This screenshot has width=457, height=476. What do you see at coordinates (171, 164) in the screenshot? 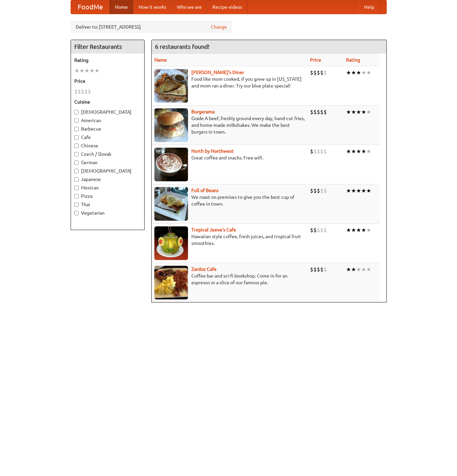
I see `img: north.jpg` at bounding box center [171, 164].